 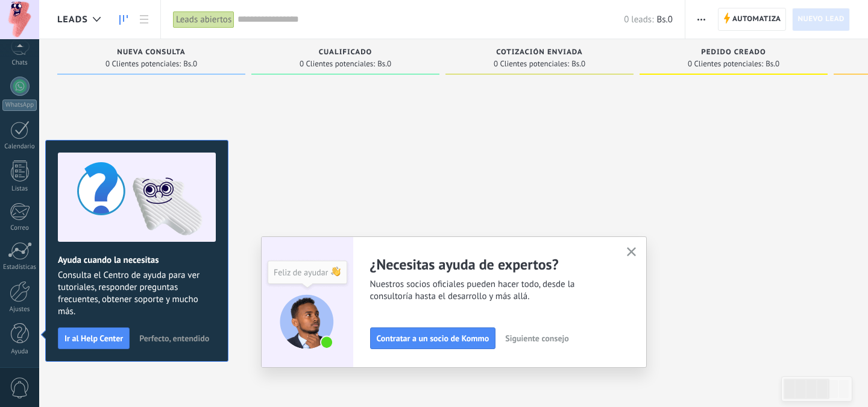 I want to click on span: Nuevo lead, so click(x=822, y=19).